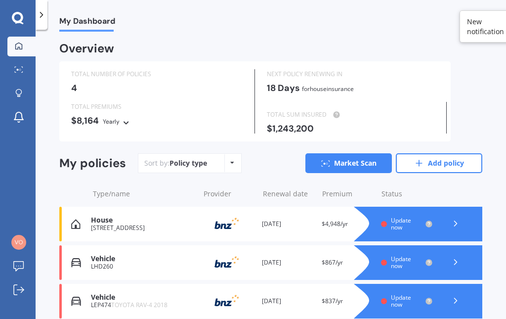  Describe the element at coordinates (19, 242) in the screenshot. I see `img: 2396cd6c13335d426048797612e59709` at that location.